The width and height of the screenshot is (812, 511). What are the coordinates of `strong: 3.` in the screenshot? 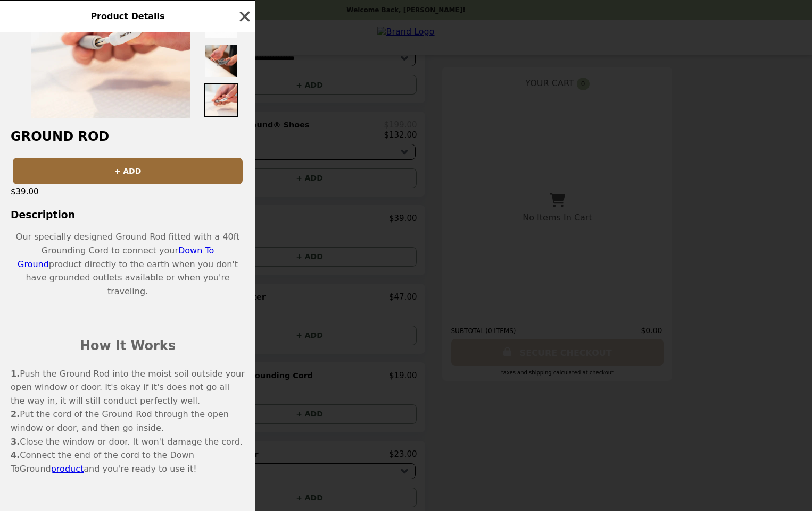 It's located at (15, 442).